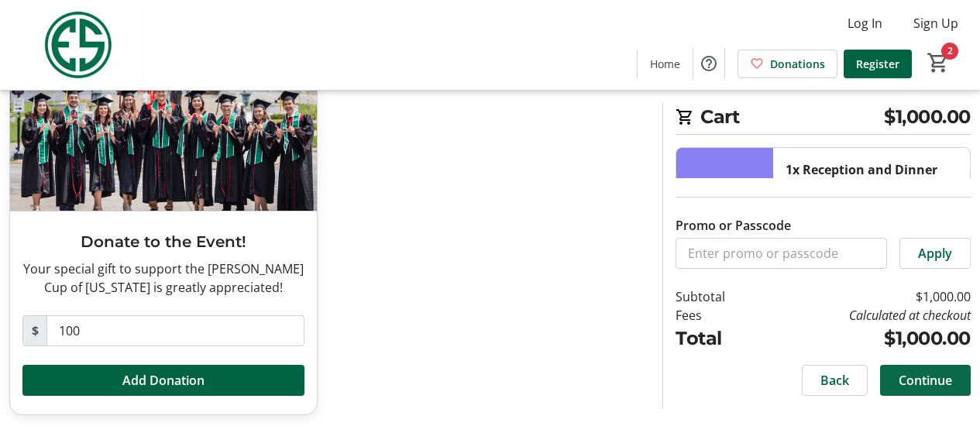 The width and height of the screenshot is (980, 433). What do you see at coordinates (935, 254) in the screenshot?
I see `button: Apply` at bounding box center [935, 254].